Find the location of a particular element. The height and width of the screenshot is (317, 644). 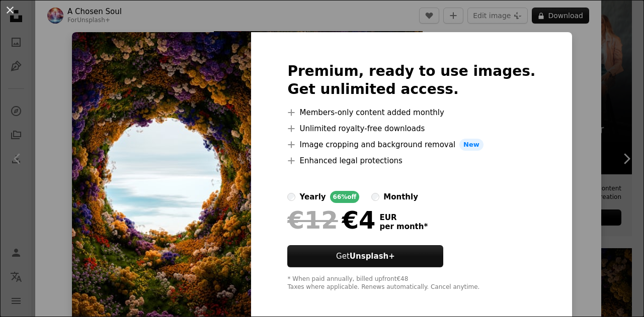

div: * When paid annually, billed upfront €48 Taxes where applicable. Renews automatically. Cancel any... is located at coordinates (411, 283).